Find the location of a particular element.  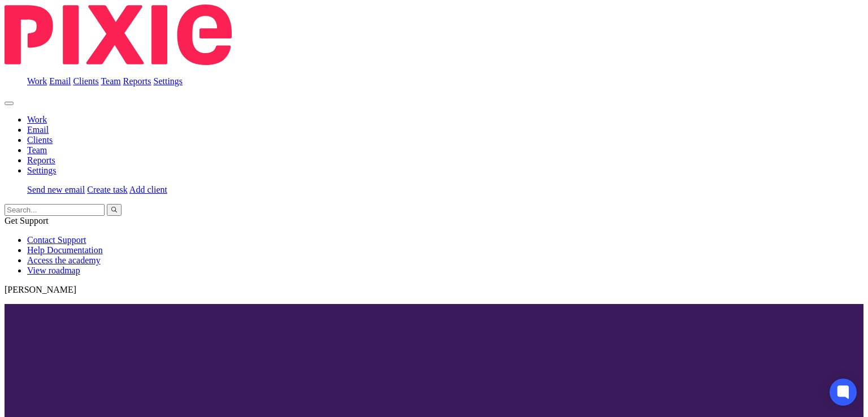

a: Access the academy is located at coordinates (64, 260).